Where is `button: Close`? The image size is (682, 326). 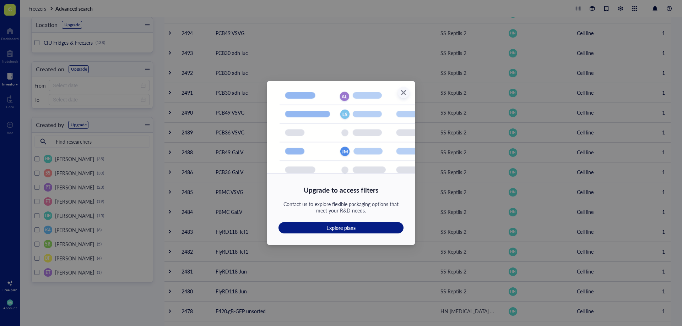
button: Close is located at coordinates (398, 98).